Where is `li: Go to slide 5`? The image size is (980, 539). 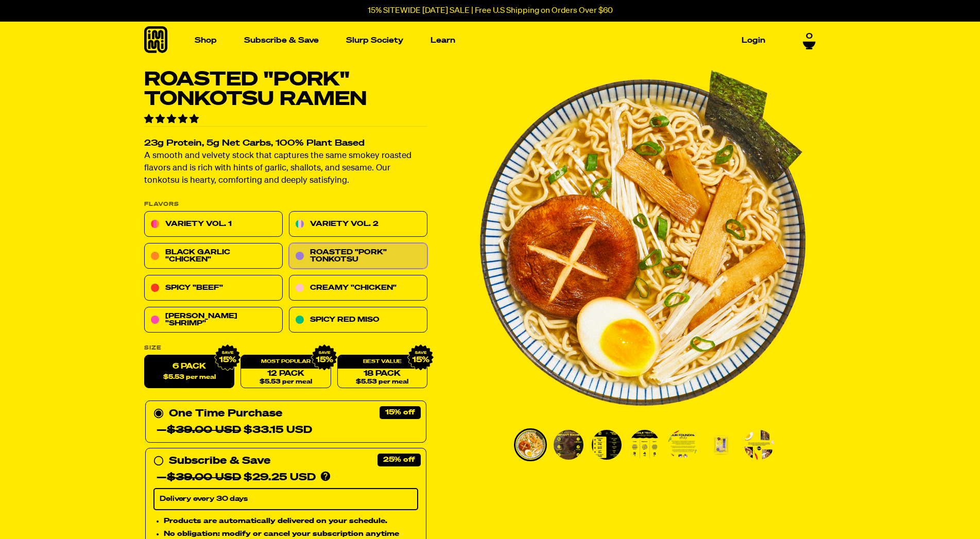
li: Go to slide 5 is located at coordinates (683, 445).